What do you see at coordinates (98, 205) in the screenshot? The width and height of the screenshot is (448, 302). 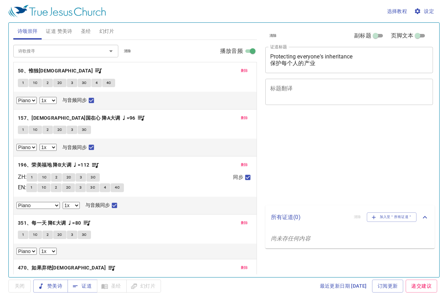 I see `span: 与音频同步` at bounding box center [98, 205].